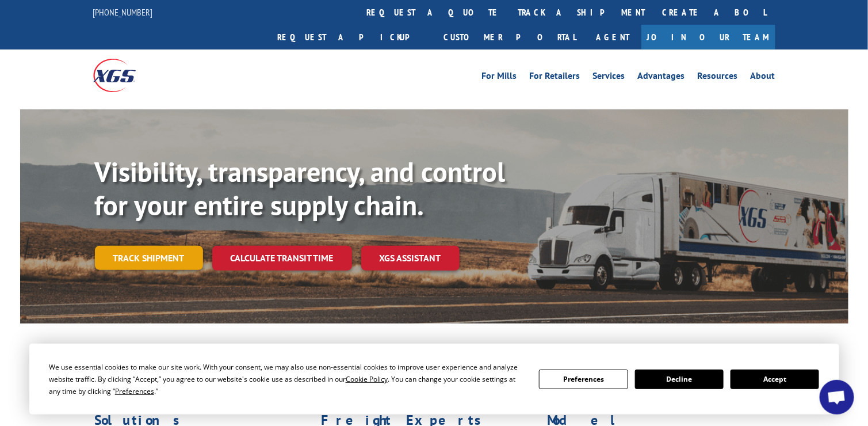 The image size is (868, 426). What do you see at coordinates (410, 258) in the screenshot?
I see `a: XGS ASSISTANT` at bounding box center [410, 258].